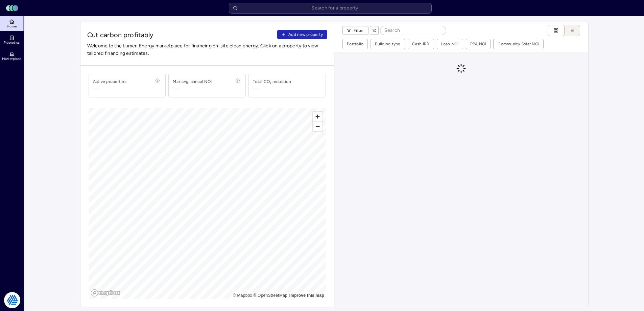 The height and width of the screenshot is (311, 644). What do you see at coordinates (387, 44) in the screenshot?
I see `div: Building type` at bounding box center [387, 44].